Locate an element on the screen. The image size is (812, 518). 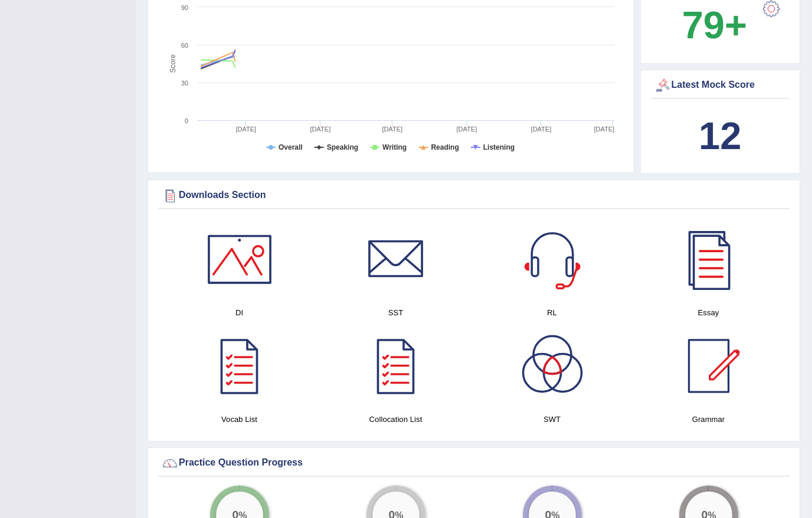
h4: SWT is located at coordinates (552, 419).